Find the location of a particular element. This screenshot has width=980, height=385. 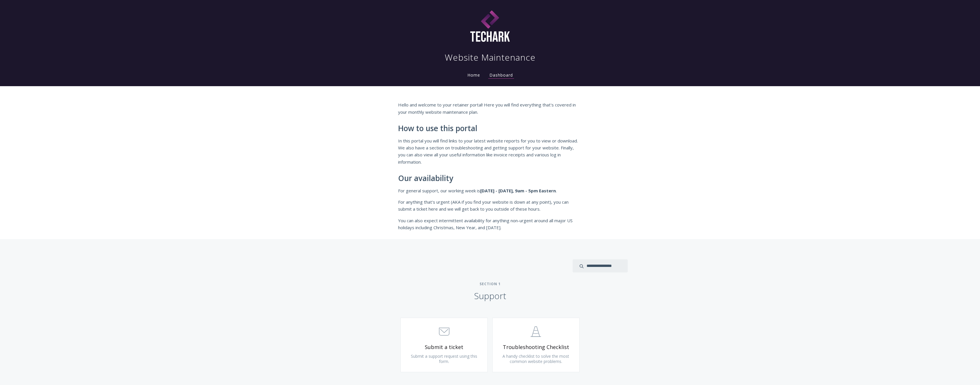

p: In this portal you will find links to your latest website reports for you to view or download. We... is located at coordinates (490, 152).